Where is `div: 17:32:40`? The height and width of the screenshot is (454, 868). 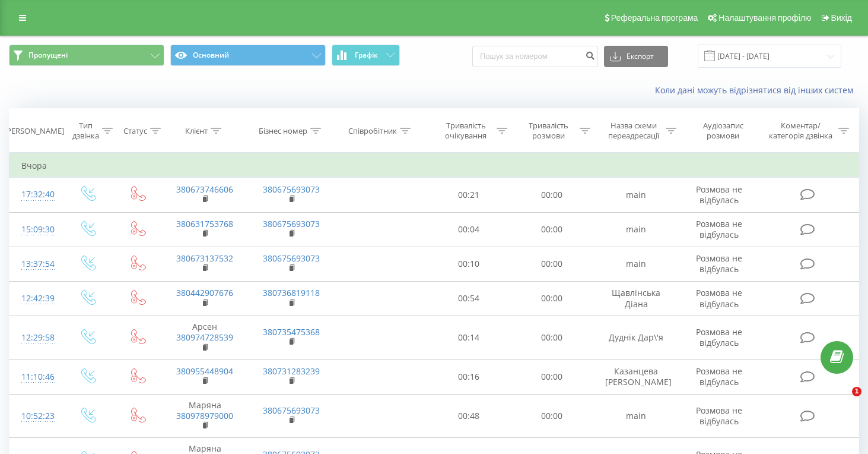 div: 17:32:40 is located at coordinates (36, 194).